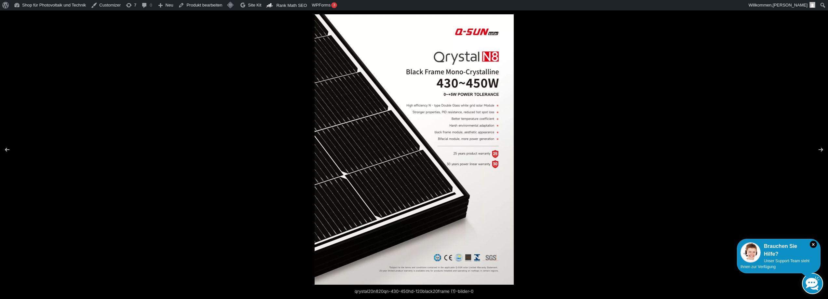  Describe the element at coordinates (414, 149) in the screenshot. I see `img: qrystal20n820qn-430-450hd-120black20frame-1-bilder-0-scaled-scaled-scaled.webp` at that location.